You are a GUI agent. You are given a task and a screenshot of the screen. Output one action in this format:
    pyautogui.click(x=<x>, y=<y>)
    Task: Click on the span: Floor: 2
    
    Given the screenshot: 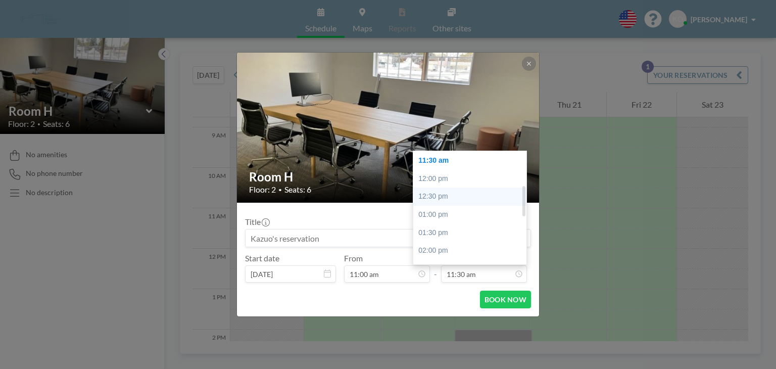 What is the action you would take?
    pyautogui.click(x=262, y=189)
    